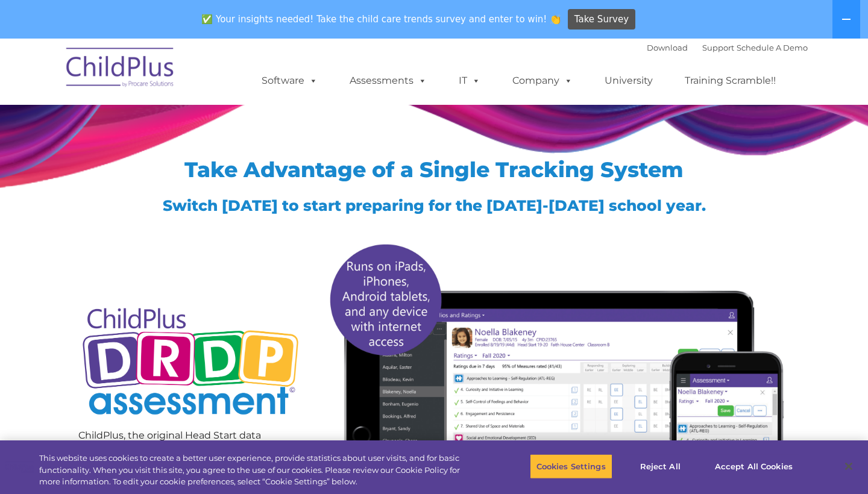 This screenshot has height=494, width=868. I want to click on span: Take Advantage of a Single Tracking System, so click(434, 169).